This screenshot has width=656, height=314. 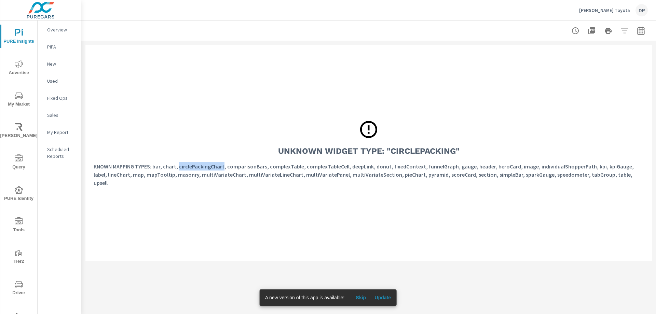 What do you see at coordinates (61, 64) in the screenshot?
I see `p: New` at bounding box center [61, 64].